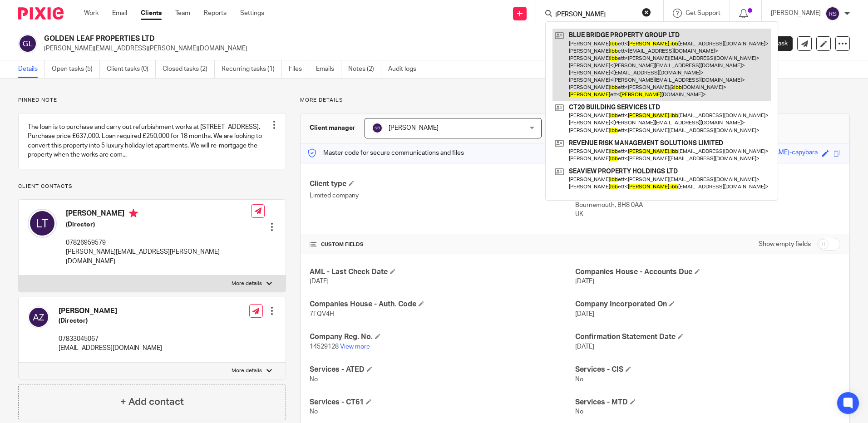 The image size is (868, 423). Describe the element at coordinates (152, 186) in the screenshot. I see `p: Client contacts` at that location.